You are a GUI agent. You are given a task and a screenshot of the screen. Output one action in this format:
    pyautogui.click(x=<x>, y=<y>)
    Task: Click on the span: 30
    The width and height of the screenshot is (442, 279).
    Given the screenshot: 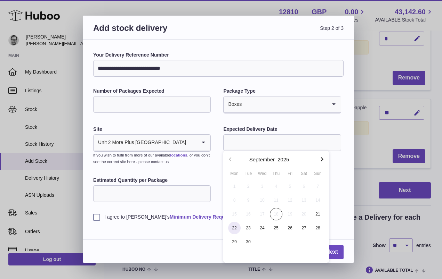 What is the action you would take?
    pyautogui.click(x=248, y=242)
    